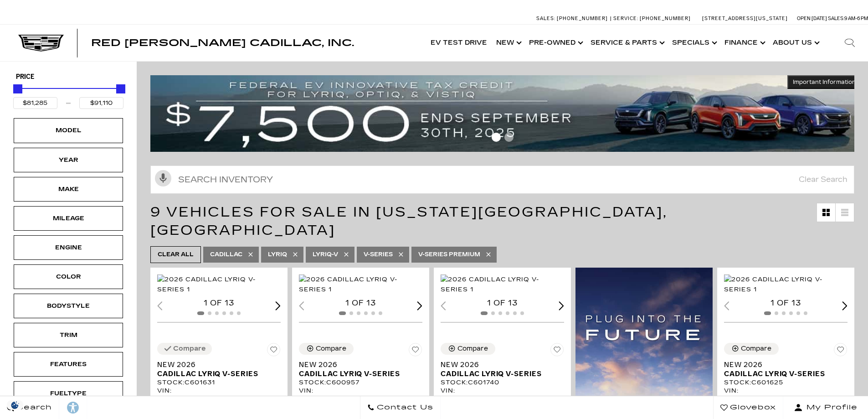  What do you see at coordinates (824, 82) in the screenshot?
I see `span: Important Information` at bounding box center [824, 82].